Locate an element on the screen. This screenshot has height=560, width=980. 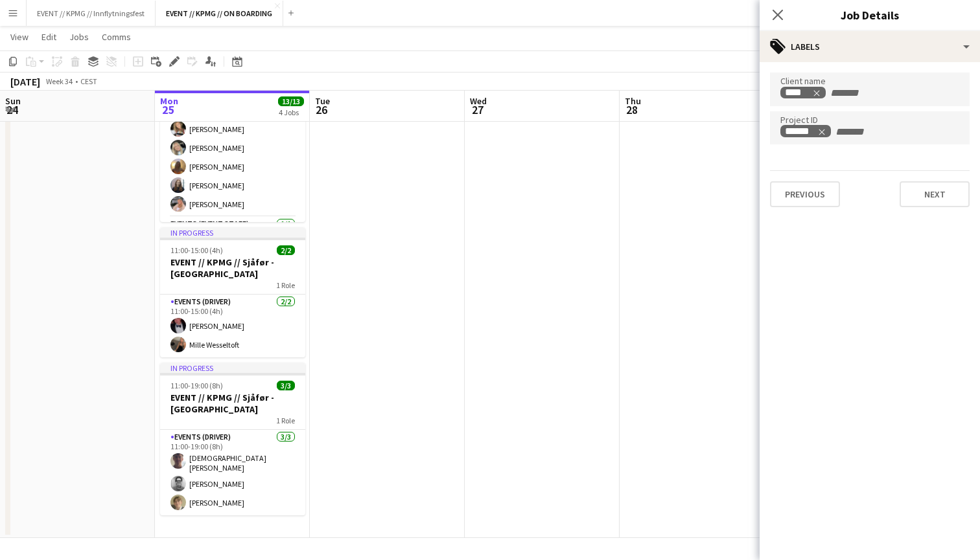
div: 251120 is located at coordinates (806, 132).